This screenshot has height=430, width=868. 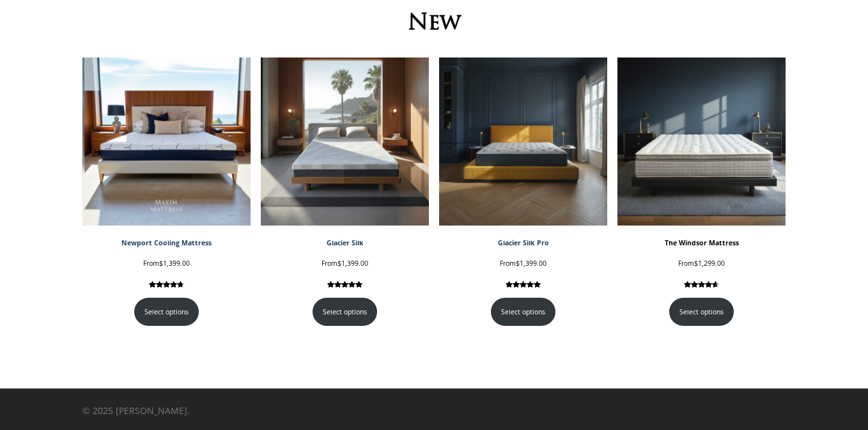 I want to click on span: 151, so click(x=166, y=290).